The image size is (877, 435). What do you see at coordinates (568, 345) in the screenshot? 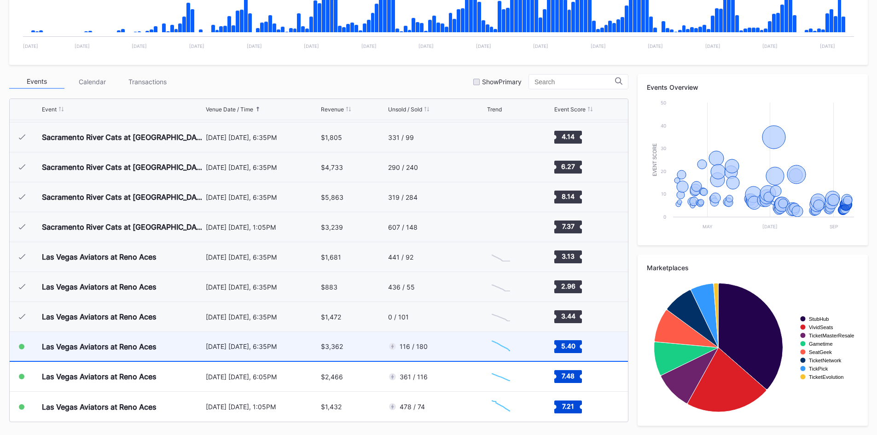
I see `text: 5.40` at bounding box center [568, 345].